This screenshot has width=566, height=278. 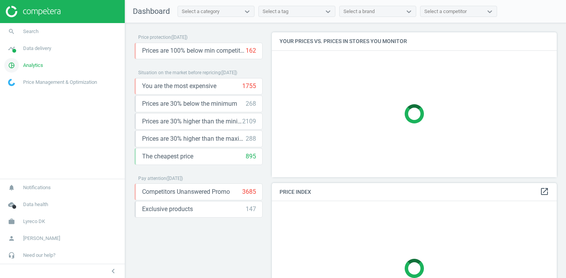 What do you see at coordinates (414, 41) in the screenshot?
I see `h4: Your prices vs. prices in stores you monitor` at bounding box center [414, 41].